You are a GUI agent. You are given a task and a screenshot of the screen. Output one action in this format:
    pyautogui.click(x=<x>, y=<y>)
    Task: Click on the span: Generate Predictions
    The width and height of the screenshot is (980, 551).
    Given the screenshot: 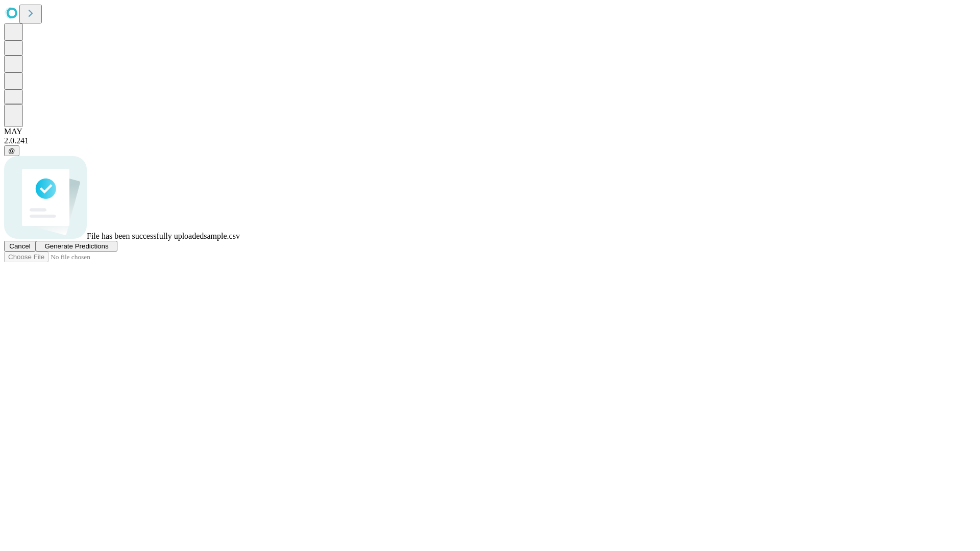 What is the action you would take?
    pyautogui.click(x=76, y=246)
    